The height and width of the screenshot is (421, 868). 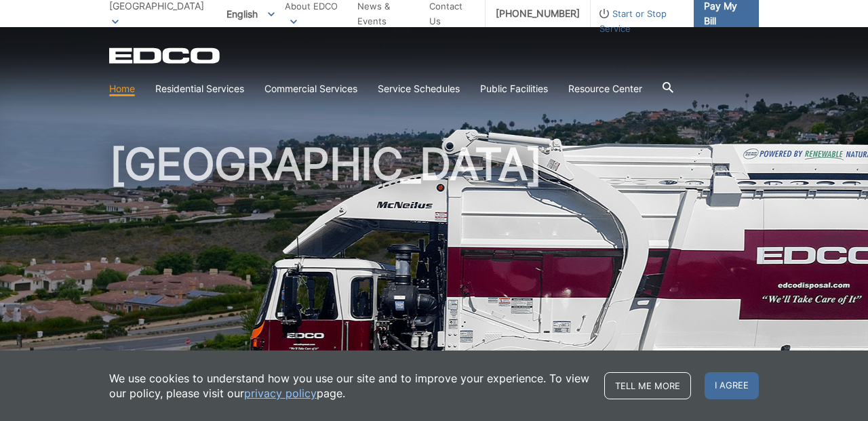 What do you see at coordinates (350, 386) in the screenshot?
I see `p: We use cookies to understand how you use our site and to improve your experience. To view our pol...` at bounding box center [350, 386].